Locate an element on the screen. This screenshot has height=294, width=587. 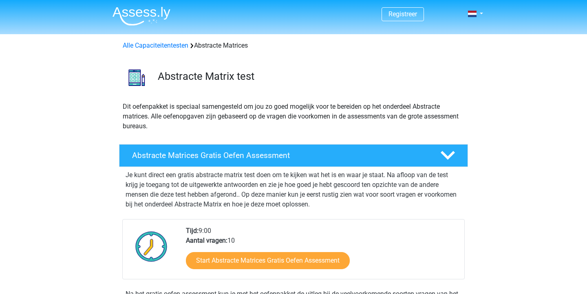
a: Alle Capaciteitentesten is located at coordinates (155, 45).